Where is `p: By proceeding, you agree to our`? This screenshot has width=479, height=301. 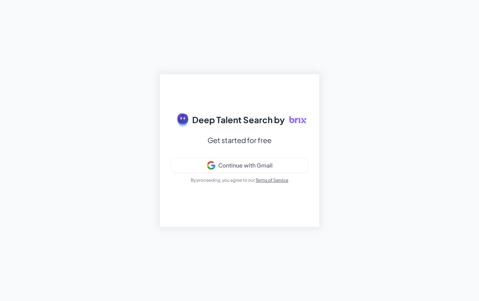 p: By proceeding, you agree to our is located at coordinates (239, 181).